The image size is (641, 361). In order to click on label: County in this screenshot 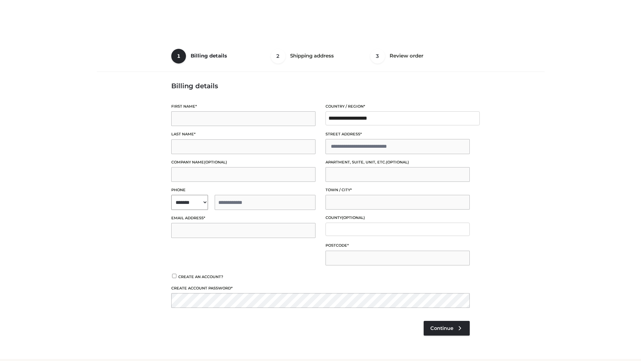, I will do `click(398, 217)`.